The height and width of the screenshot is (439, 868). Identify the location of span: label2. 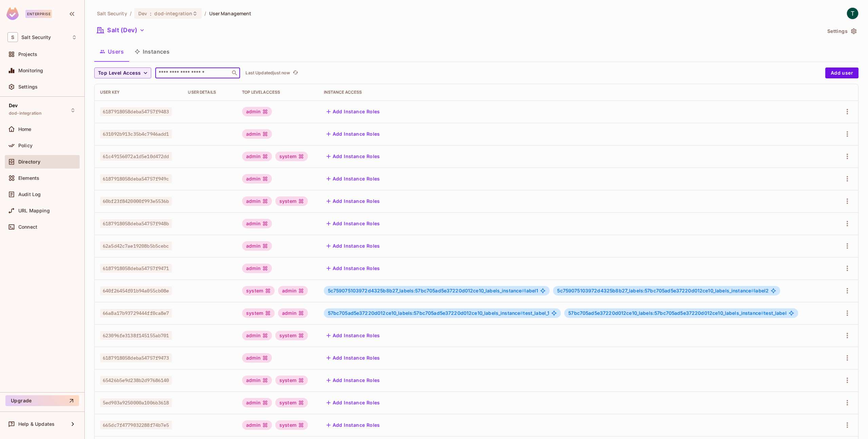
(663, 291).